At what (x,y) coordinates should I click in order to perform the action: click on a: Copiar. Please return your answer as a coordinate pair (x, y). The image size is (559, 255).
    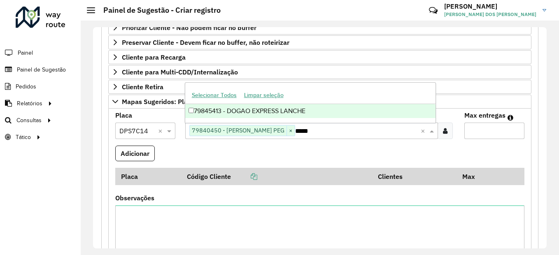
    Looking at the image, I should click on (244, 177).